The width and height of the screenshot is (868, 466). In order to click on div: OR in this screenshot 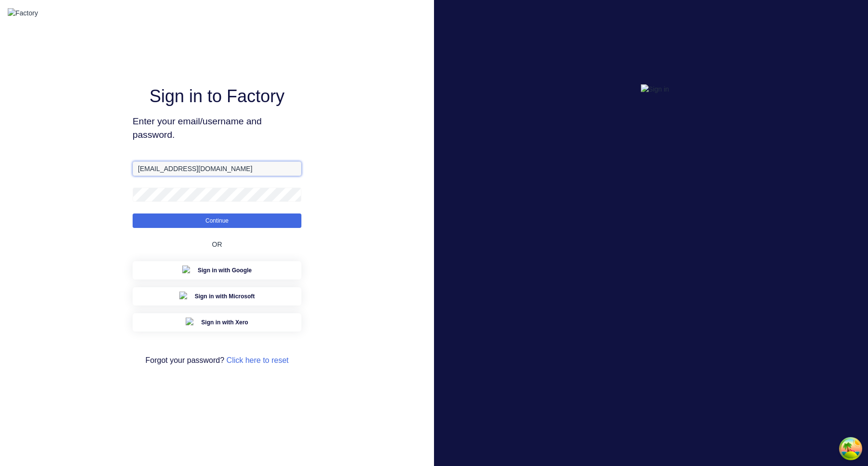, I will do `click(217, 245)`.